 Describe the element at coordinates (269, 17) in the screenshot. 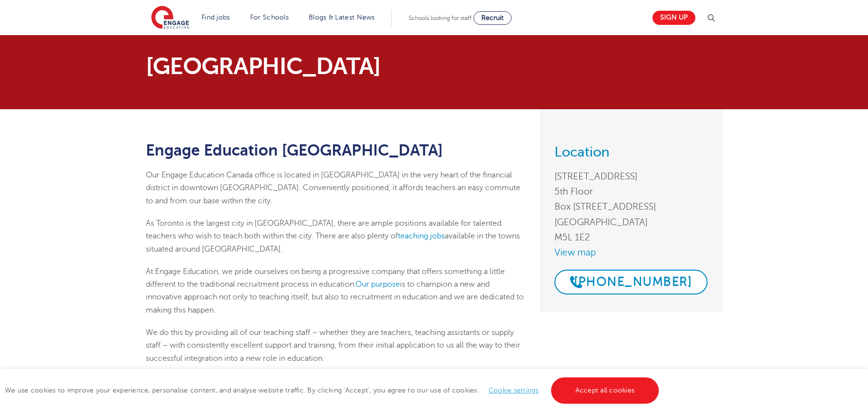

I see `a: For Schools` at that location.